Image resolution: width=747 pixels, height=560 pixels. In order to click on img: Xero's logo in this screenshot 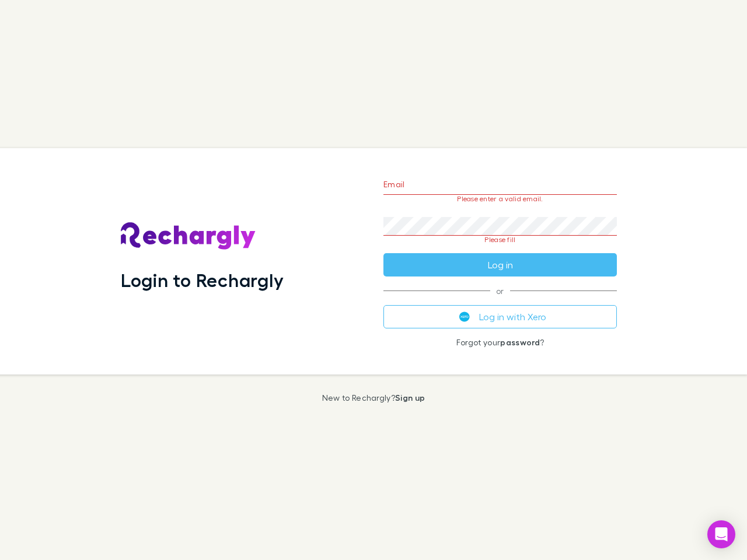, I will do `click(465, 316)`.